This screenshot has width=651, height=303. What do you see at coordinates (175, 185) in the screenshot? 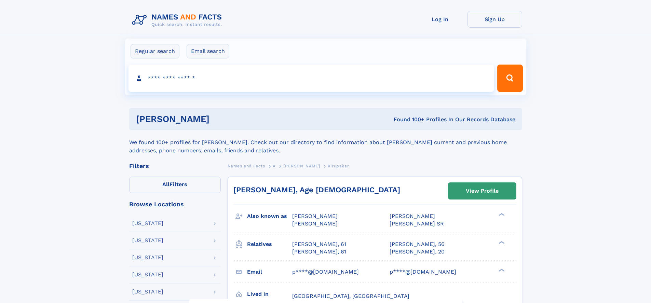
I see `label: Filters` at bounding box center [175, 185].